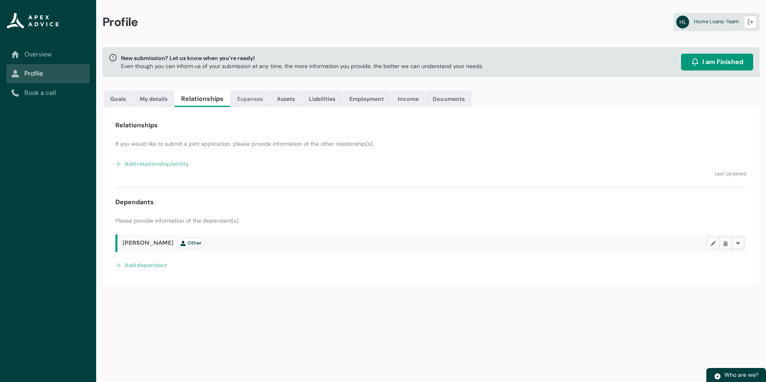 This screenshot has height=382, width=766. What do you see at coordinates (366, 99) in the screenshot?
I see `a: Employment` at bounding box center [366, 99].